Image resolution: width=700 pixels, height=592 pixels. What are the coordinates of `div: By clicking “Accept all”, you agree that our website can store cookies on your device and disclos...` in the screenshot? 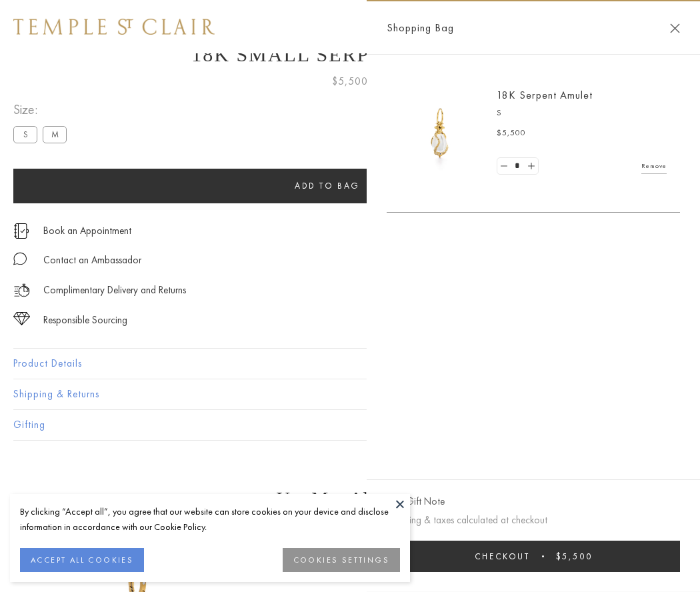 It's located at (210, 519).